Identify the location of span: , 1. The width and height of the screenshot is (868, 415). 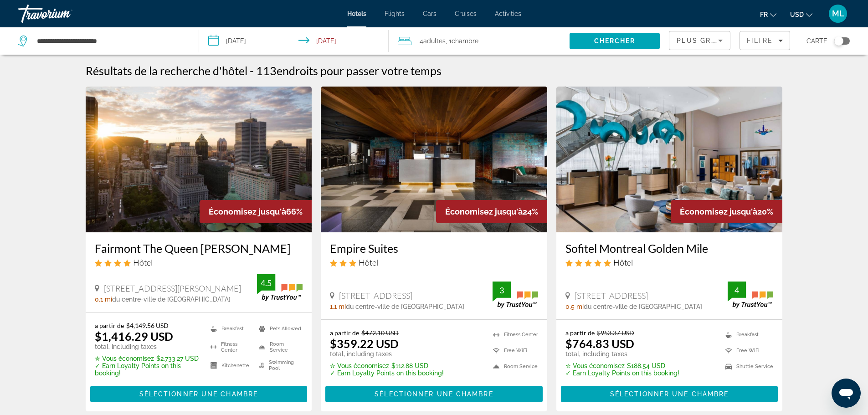
(462, 41).